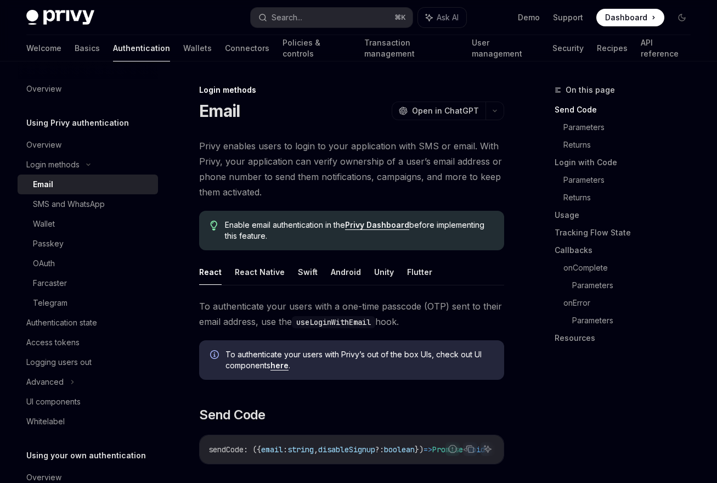 The width and height of the screenshot is (717, 483). Describe the element at coordinates (44, 224) in the screenshot. I see `div: Wallet` at that location.